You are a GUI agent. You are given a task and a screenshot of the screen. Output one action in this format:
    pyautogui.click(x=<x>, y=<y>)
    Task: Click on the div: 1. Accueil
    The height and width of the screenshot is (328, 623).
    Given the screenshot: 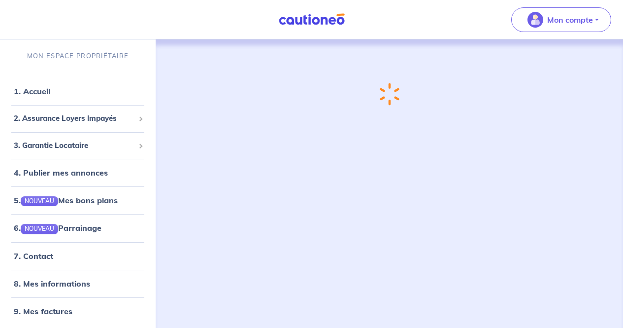 What is the action you would take?
    pyautogui.click(x=78, y=91)
    